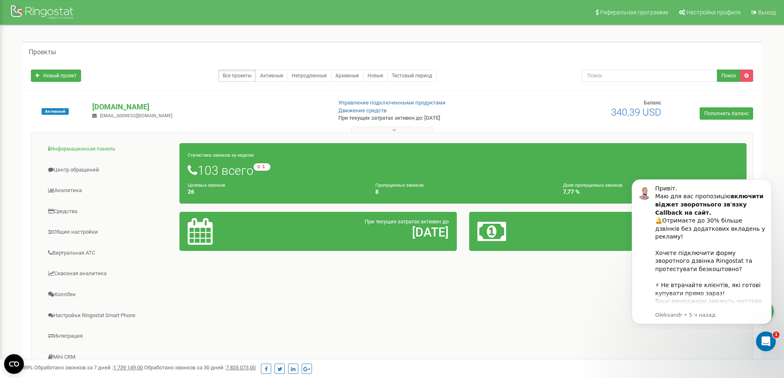 The width and height of the screenshot is (784, 378). Describe the element at coordinates (636, 112) in the screenshot. I see `span: 340,39 USD` at that location.